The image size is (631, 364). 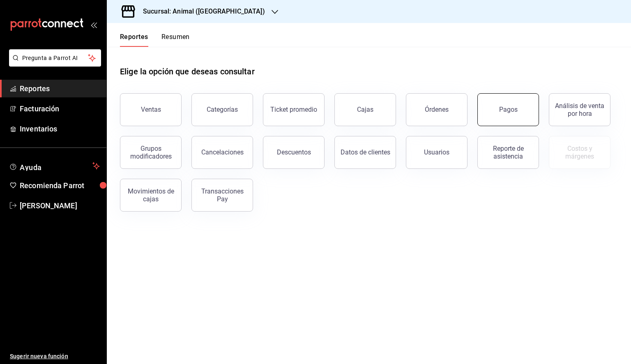 What do you see at coordinates (580, 152) in the screenshot?
I see `div: Costos y márgenes` at bounding box center [580, 152].